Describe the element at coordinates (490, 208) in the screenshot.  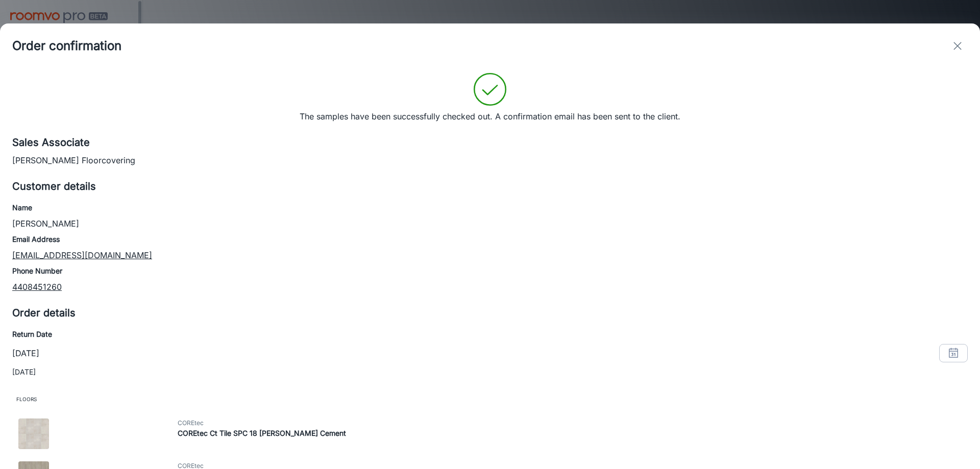
I see `h6: Name` at that location.